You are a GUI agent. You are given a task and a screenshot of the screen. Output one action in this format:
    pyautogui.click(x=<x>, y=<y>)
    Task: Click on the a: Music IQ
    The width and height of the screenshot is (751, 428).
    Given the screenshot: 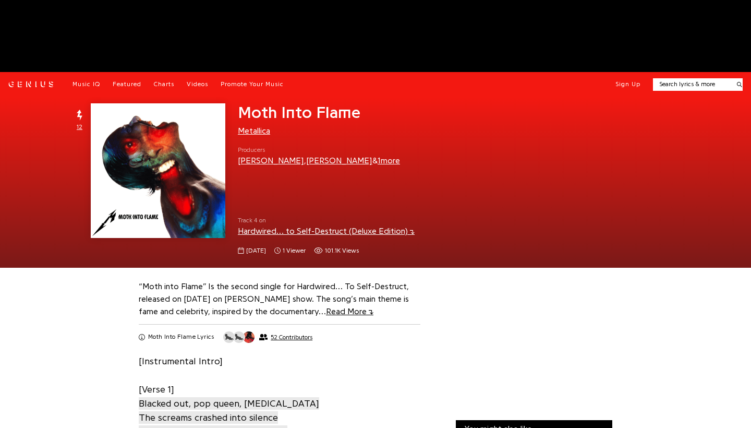 What is the action you would take?
    pyautogui.click(x=86, y=85)
    